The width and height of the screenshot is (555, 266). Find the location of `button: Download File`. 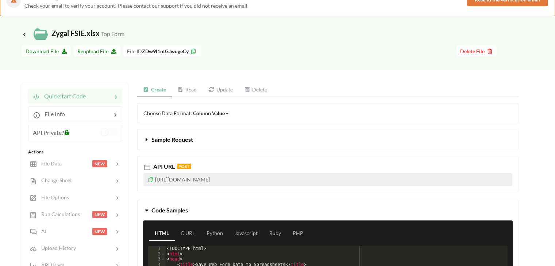

button: Download File is located at coordinates (46, 51).